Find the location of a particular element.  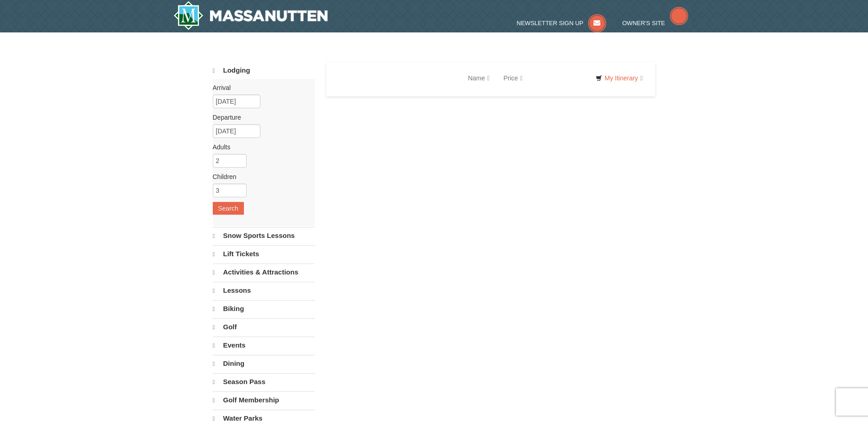

a: Golf Membership is located at coordinates (263, 400).